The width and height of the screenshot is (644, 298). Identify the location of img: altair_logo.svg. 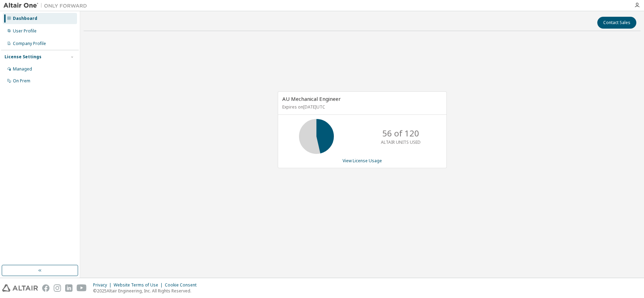
(20, 288).